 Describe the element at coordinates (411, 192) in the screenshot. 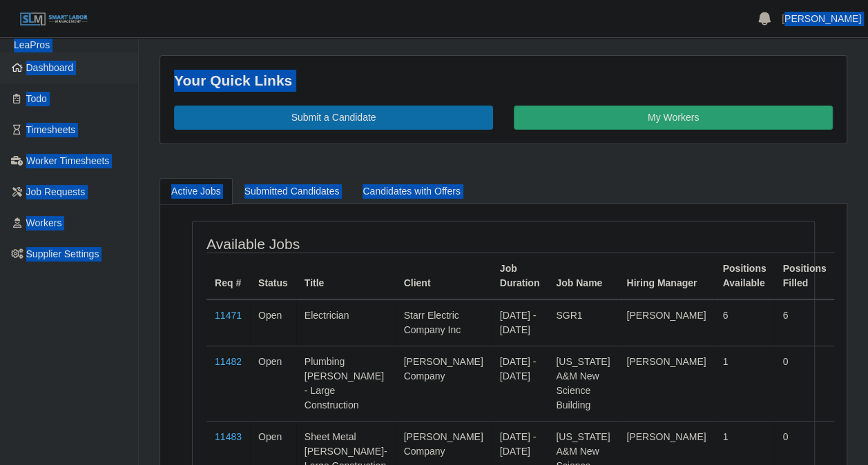

I see `a: Candidates with Offers` at that location.